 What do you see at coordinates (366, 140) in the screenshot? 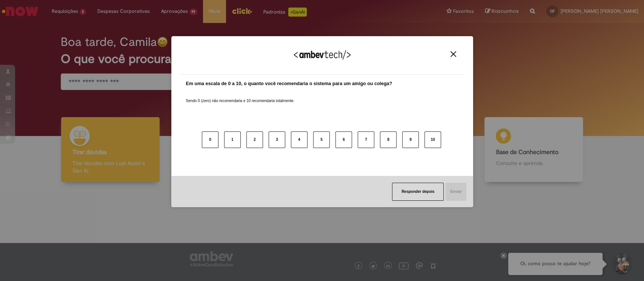
I see `button: 7` at bounding box center [366, 140].